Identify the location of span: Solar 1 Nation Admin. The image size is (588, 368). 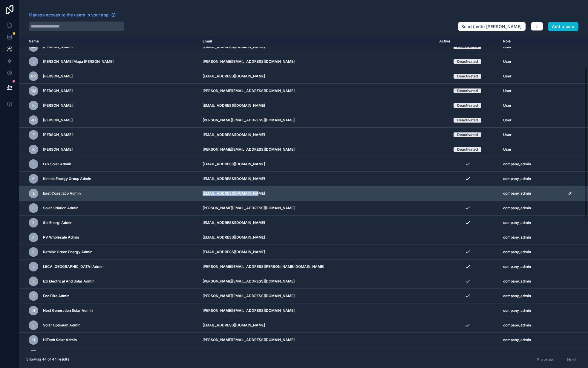
(60, 208).